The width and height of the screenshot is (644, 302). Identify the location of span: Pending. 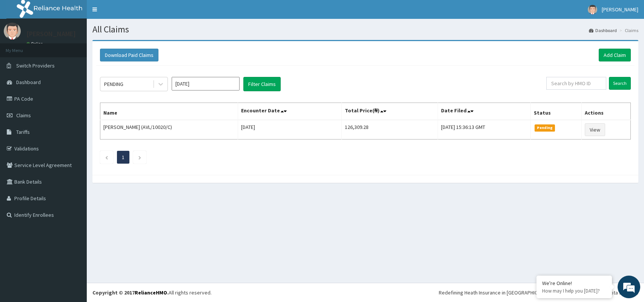
(544, 128).